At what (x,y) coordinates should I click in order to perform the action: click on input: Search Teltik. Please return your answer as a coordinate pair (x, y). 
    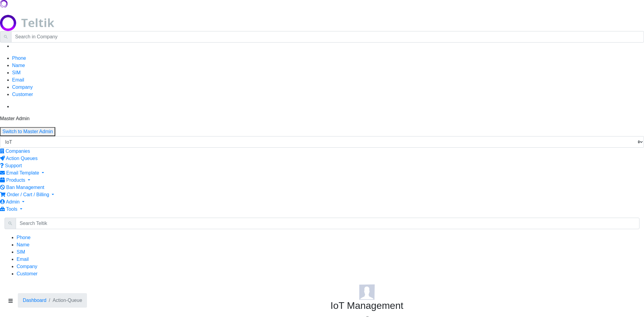
    Looking at the image, I should click on (328, 223).